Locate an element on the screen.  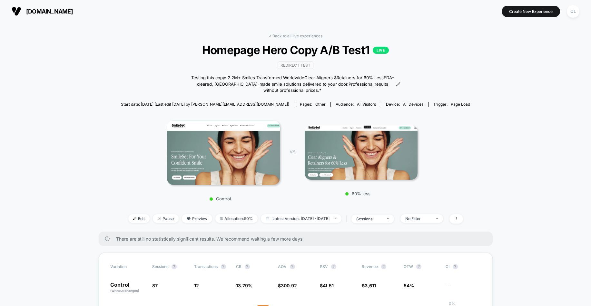
img: edit is located at coordinates (135, 219).